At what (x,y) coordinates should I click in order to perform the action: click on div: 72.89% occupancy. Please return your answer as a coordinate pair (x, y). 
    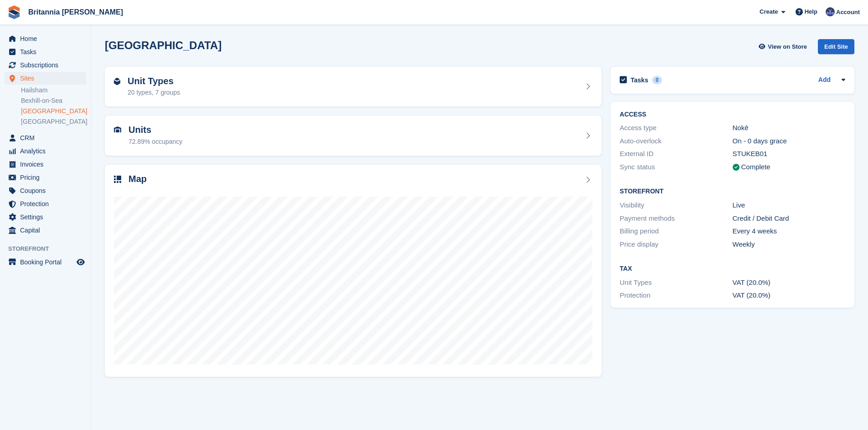
    Looking at the image, I should click on (156, 142).